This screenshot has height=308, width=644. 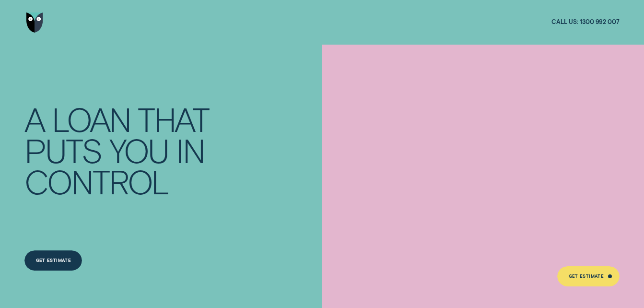 What do you see at coordinates (600, 22) in the screenshot?
I see `span: 1300 992 007` at bounding box center [600, 22].